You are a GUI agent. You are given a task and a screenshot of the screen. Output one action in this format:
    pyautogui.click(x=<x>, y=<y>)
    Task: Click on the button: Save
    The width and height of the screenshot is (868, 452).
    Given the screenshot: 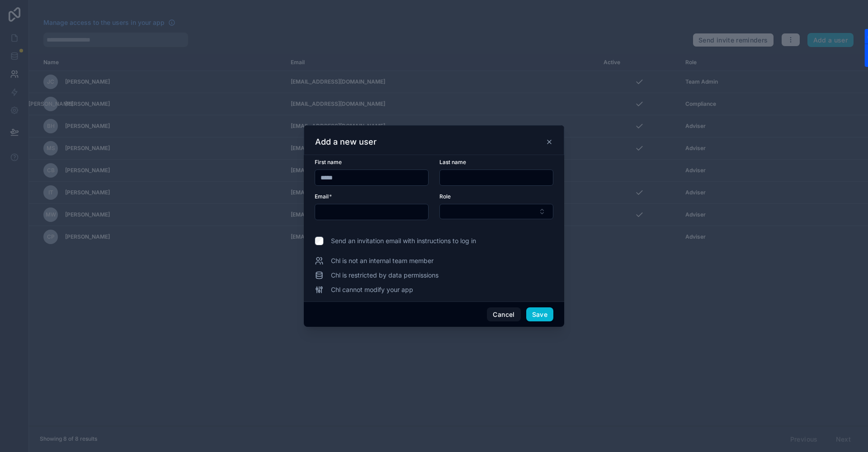 What is the action you would take?
    pyautogui.click(x=539, y=315)
    